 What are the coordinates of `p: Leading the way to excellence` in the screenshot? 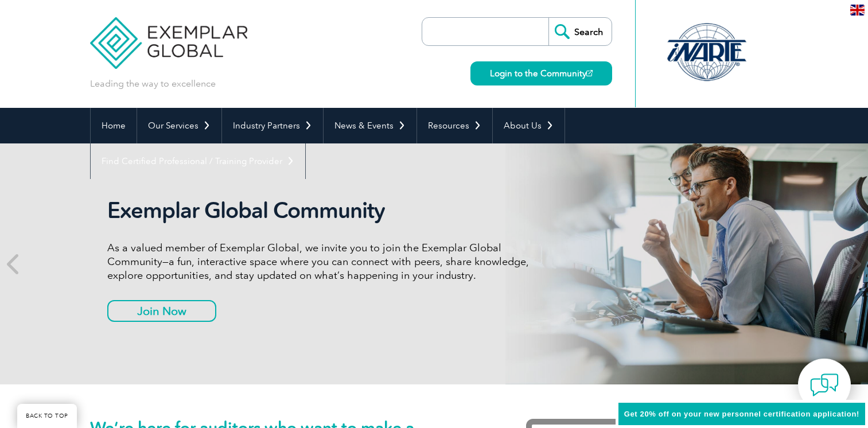 It's located at (153, 84).